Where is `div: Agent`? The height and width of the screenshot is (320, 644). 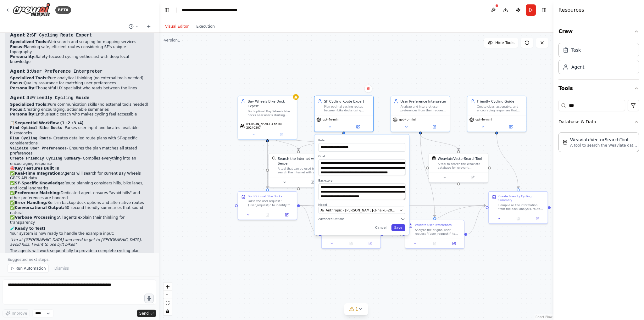
div: Agent is located at coordinates (578, 67).